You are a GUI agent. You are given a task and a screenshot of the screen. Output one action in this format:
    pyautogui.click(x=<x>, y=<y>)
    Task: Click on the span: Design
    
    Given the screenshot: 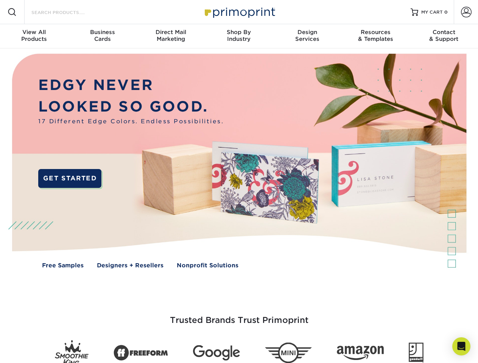 What is the action you would take?
    pyautogui.click(x=307, y=32)
    